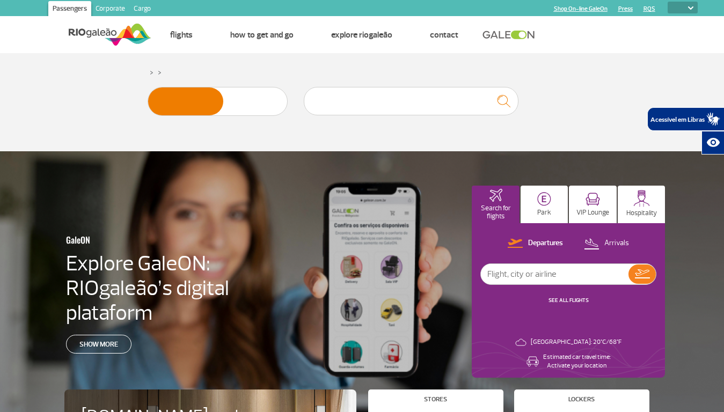 The width and height of the screenshot is (724, 412). What do you see at coordinates (568, 300) in the screenshot?
I see `a: SEE ALL FLIGHTS` at bounding box center [568, 300].